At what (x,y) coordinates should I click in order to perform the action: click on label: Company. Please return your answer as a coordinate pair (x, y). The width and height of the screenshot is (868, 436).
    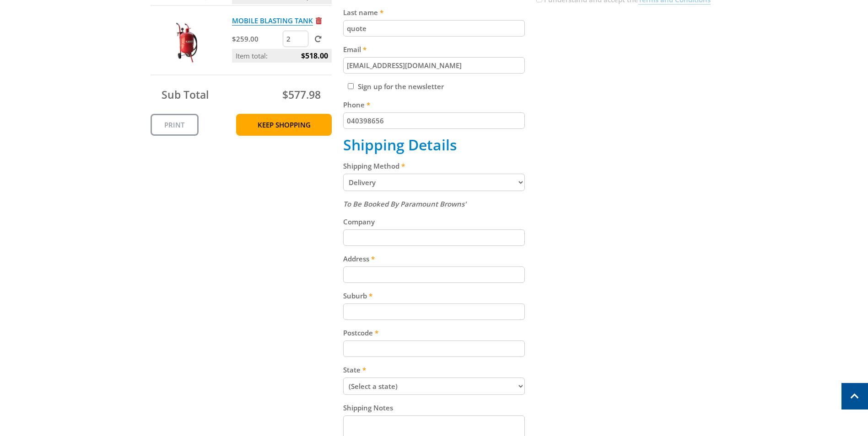
    Looking at the image, I should click on (434, 221).